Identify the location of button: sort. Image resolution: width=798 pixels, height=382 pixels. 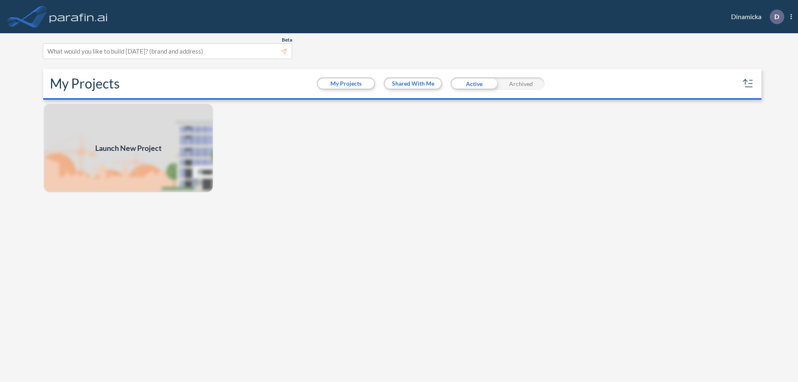
(748, 84).